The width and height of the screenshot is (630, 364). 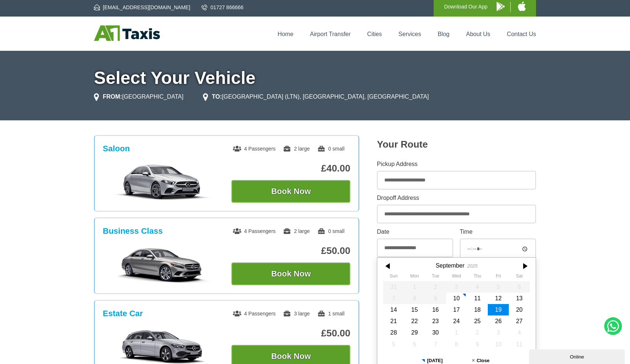 What do you see at coordinates (123, 314) in the screenshot?
I see `h3: Estate Car` at bounding box center [123, 314].